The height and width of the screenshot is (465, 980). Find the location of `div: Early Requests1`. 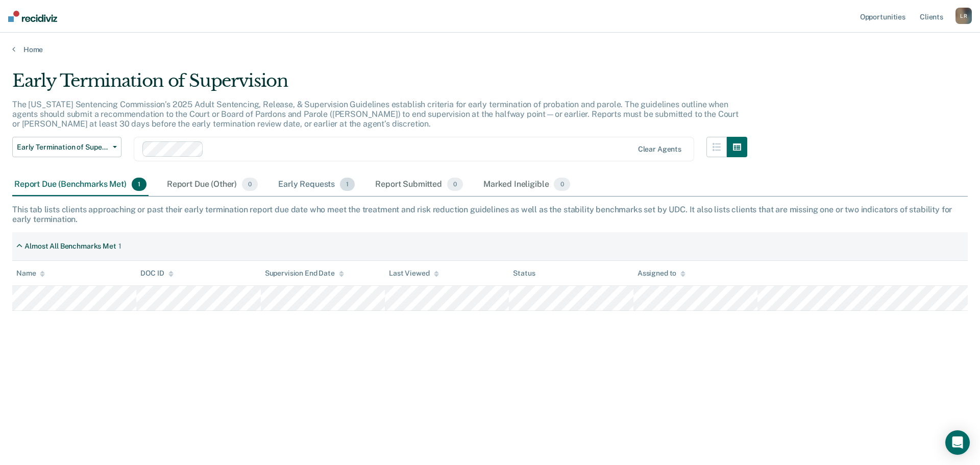

div: Early Requests1 is located at coordinates (316, 185).